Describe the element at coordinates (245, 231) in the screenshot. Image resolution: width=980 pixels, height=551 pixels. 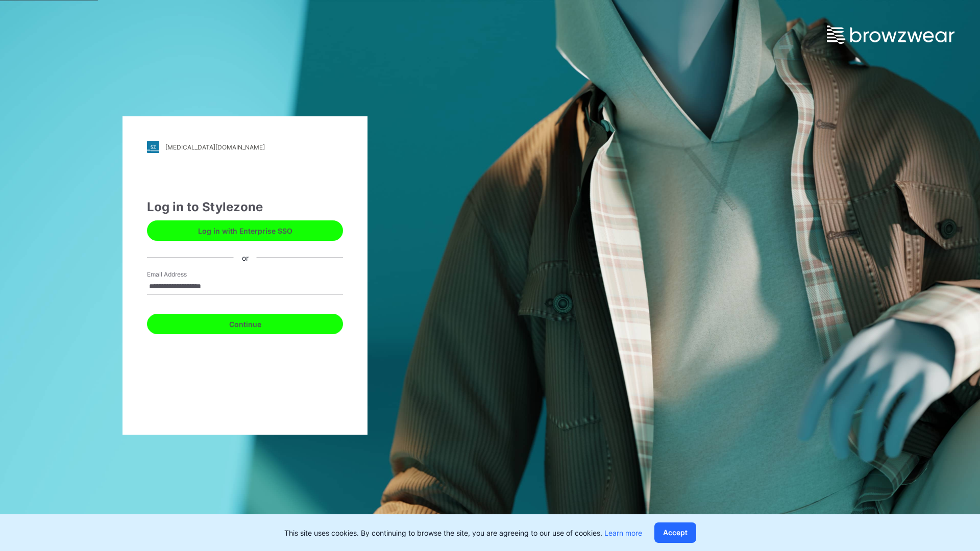
I see `button: Log in with Enterprise SSO` at that location.